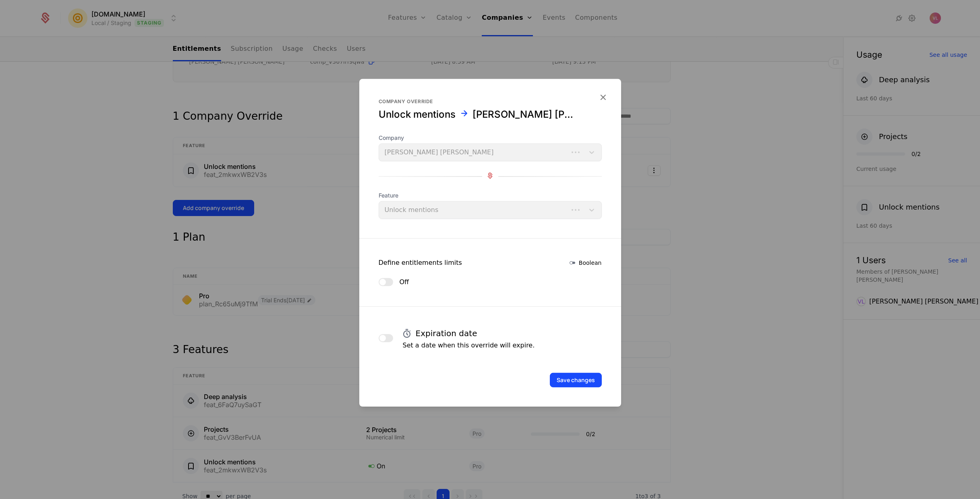  Describe the element at coordinates (576, 380) in the screenshot. I see `button: Save changes` at that location.